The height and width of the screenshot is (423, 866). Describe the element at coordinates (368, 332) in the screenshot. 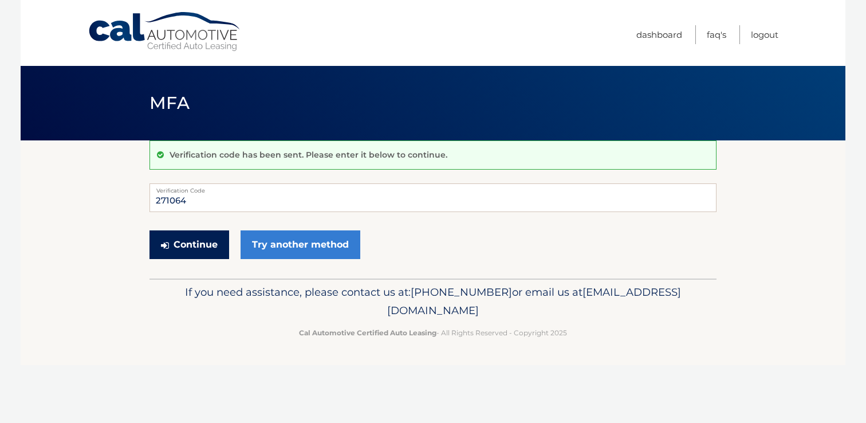

I see `strong: Cal Automotive Certified Auto Leasing` at that location.